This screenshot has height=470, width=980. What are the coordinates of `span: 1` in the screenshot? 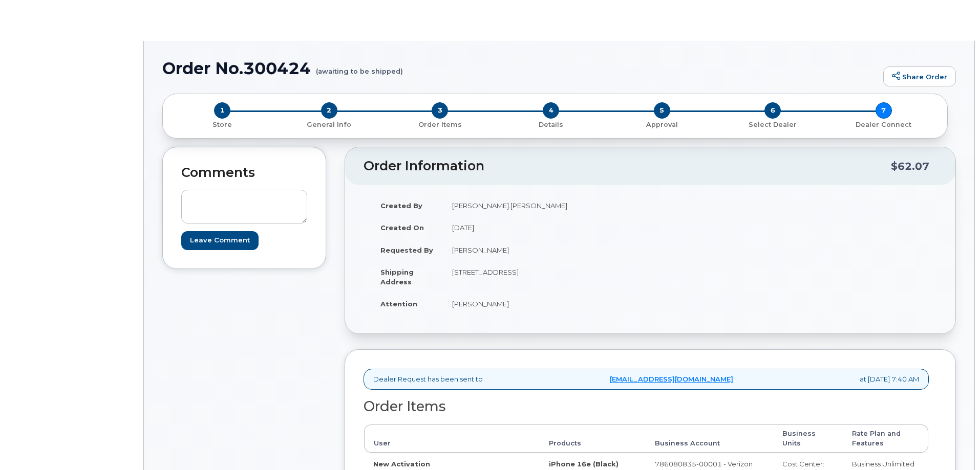 It's located at (222, 110).